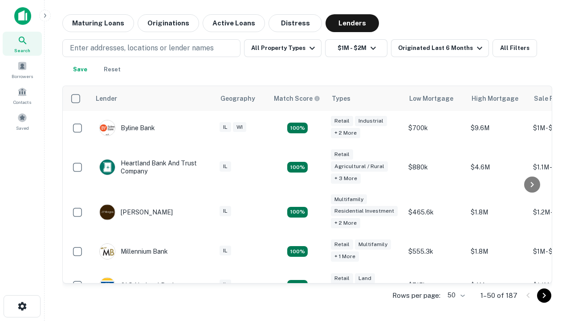 The image size is (570, 321). I want to click on div: OLD National Bank, so click(138, 285).